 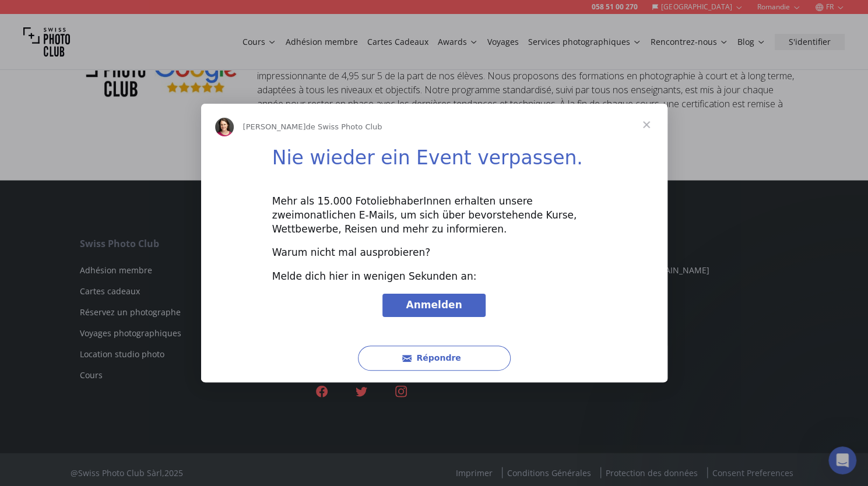 I want to click on img: Profile image for Joan, so click(x=225, y=127).